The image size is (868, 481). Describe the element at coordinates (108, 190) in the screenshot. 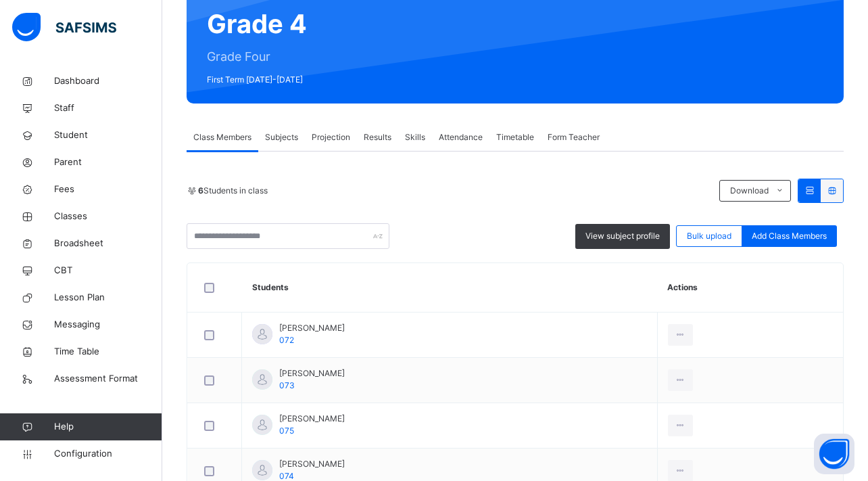

I see `span: Fees` at that location.